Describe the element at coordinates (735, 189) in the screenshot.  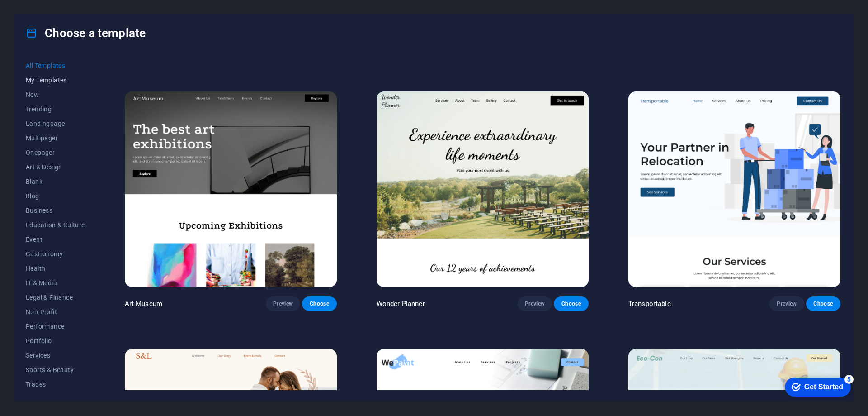
I see `img: Transportable` at that location.